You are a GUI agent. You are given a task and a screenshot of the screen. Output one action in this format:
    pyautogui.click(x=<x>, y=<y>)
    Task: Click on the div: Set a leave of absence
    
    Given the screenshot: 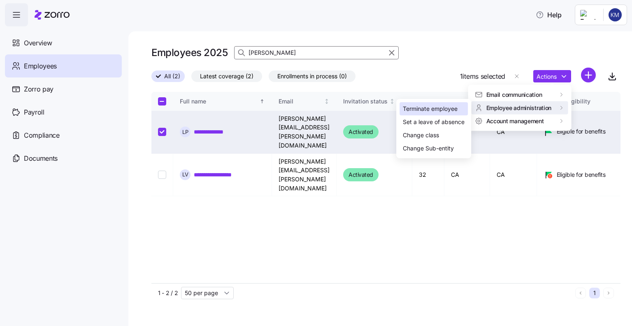 What is the action you would take?
    pyautogui.click(x=434, y=122)
    